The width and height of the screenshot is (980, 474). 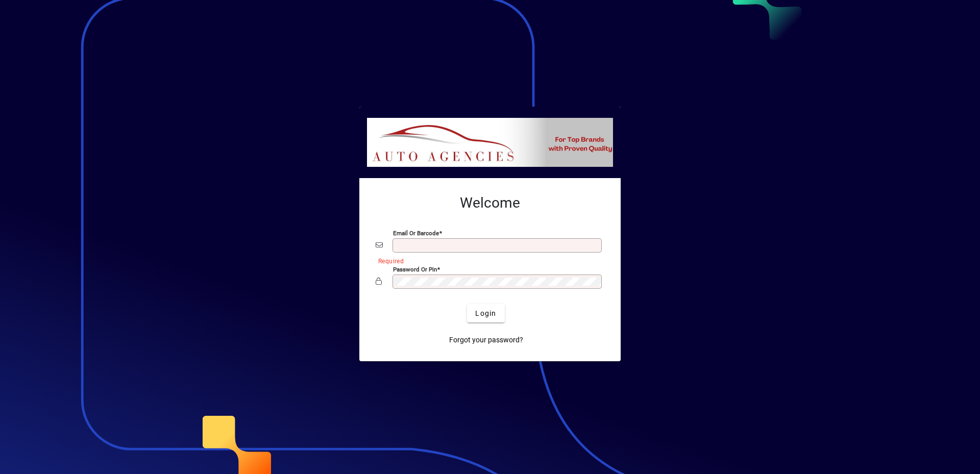 What do you see at coordinates (486, 340) in the screenshot?
I see `span: Forgot your password?` at bounding box center [486, 340].